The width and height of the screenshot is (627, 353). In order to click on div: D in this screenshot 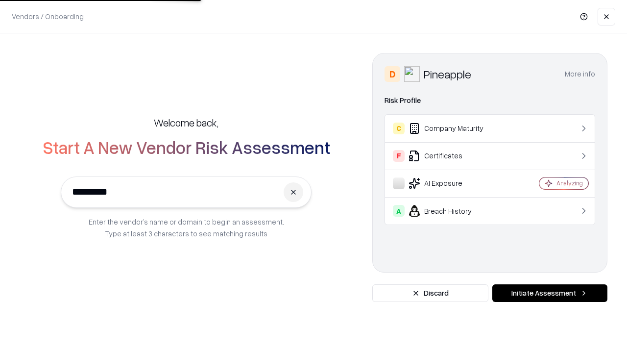, I will do `click(392, 74)`.